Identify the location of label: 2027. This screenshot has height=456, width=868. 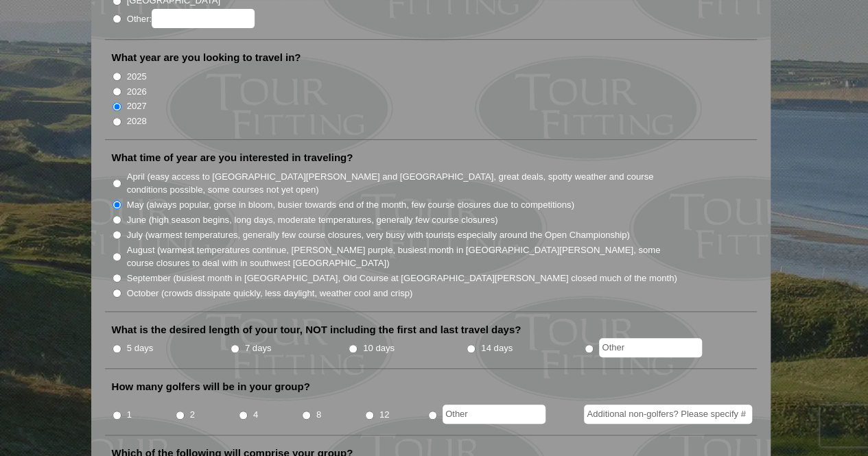
(137, 106).